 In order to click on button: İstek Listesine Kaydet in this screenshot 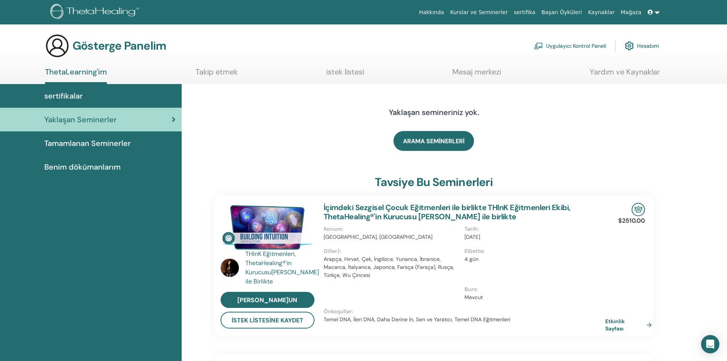, I will do `click(268, 320)`.